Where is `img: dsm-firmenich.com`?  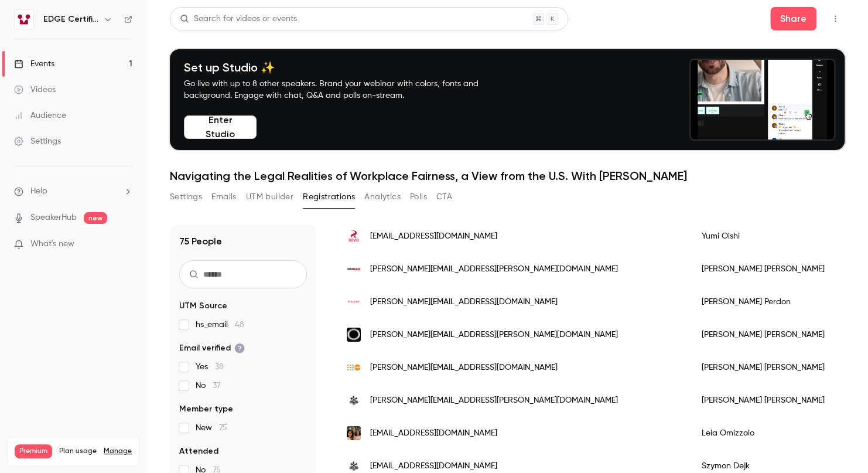
img: dsm-firmenich.com is located at coordinates (354, 433).